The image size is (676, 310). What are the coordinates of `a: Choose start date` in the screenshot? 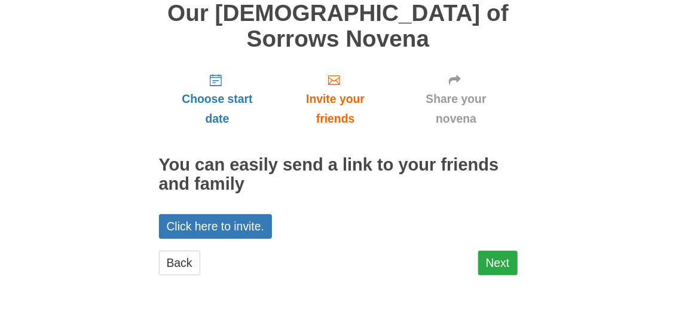 It's located at (217, 99).